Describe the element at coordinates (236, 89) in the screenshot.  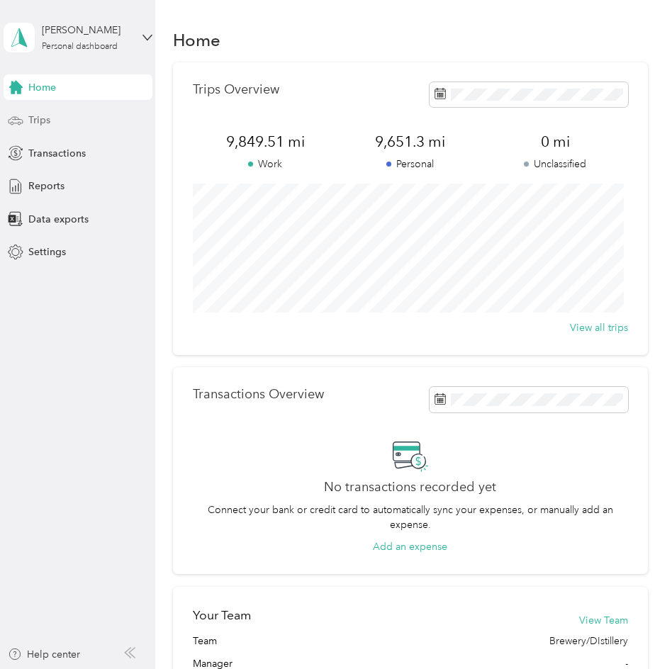
I see `p: Trips Overview` at that location.